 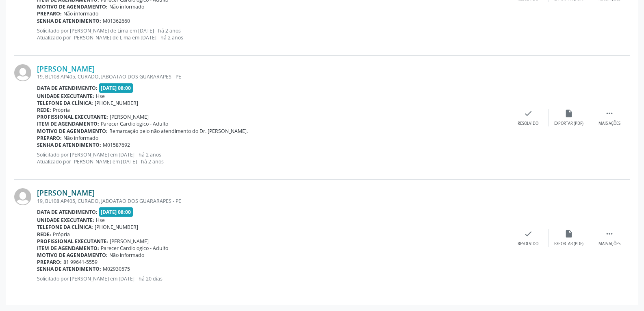 What do you see at coordinates (116, 268) in the screenshot?
I see `span: M02930575` at bounding box center [116, 268].